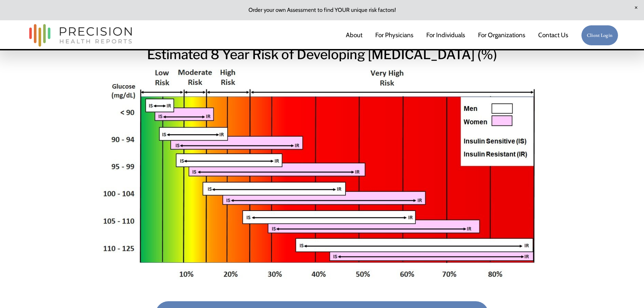 This screenshot has height=308, width=644. I want to click on div: Chat Widget, so click(627, 292).